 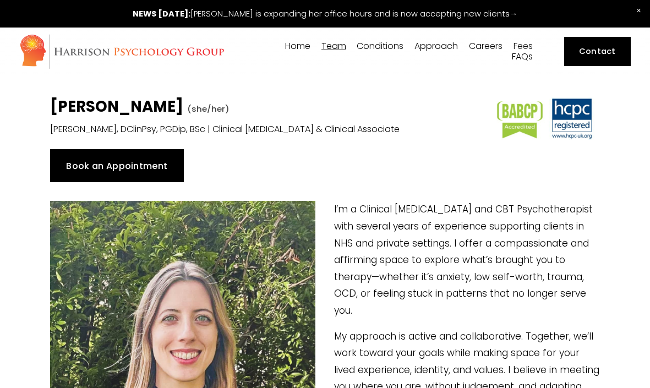 What do you see at coordinates (436, 46) in the screenshot?
I see `span: Approach` at bounding box center [436, 46].